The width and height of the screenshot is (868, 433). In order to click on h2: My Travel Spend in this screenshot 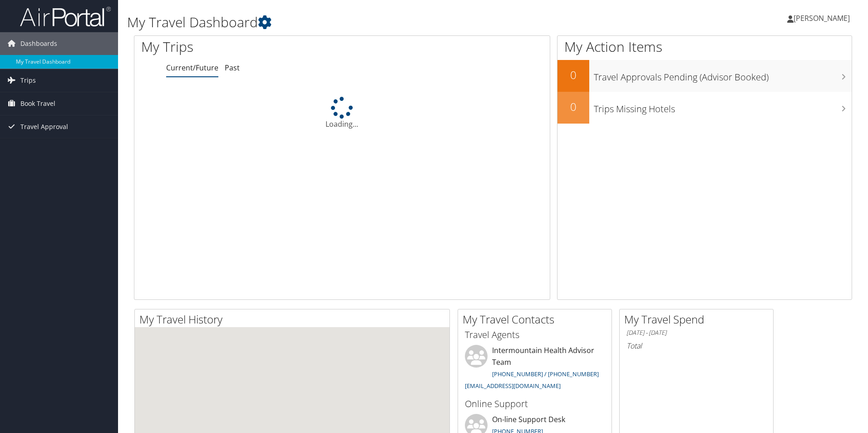, I will do `click(699, 319)`.